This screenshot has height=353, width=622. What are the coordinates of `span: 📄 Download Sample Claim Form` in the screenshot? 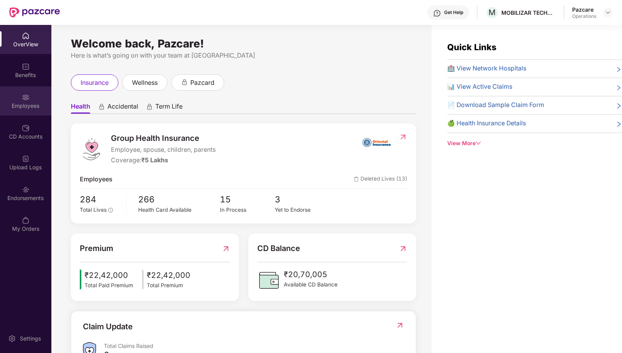 It's located at (496, 105).